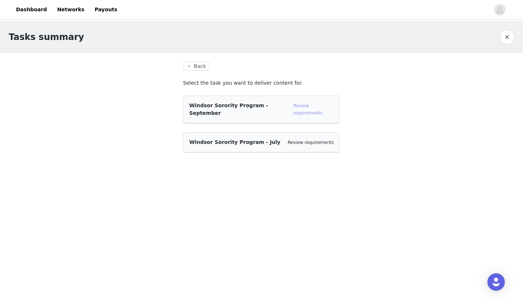  What do you see at coordinates (261, 83) in the screenshot?
I see `p: Select the task you want to deliver content for.` at bounding box center [261, 83].